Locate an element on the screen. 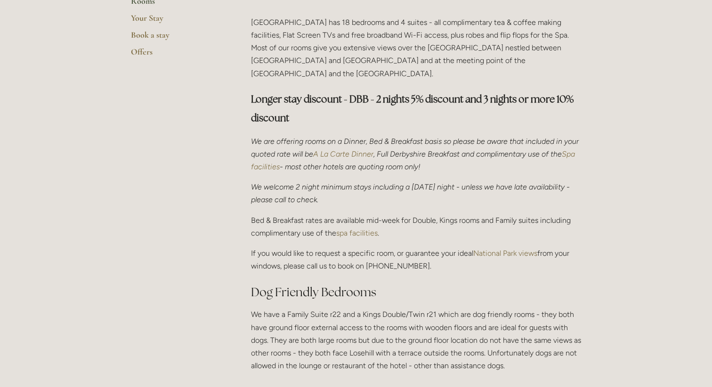 The height and width of the screenshot is (387, 712). a: spa facilities is located at coordinates (357, 233).